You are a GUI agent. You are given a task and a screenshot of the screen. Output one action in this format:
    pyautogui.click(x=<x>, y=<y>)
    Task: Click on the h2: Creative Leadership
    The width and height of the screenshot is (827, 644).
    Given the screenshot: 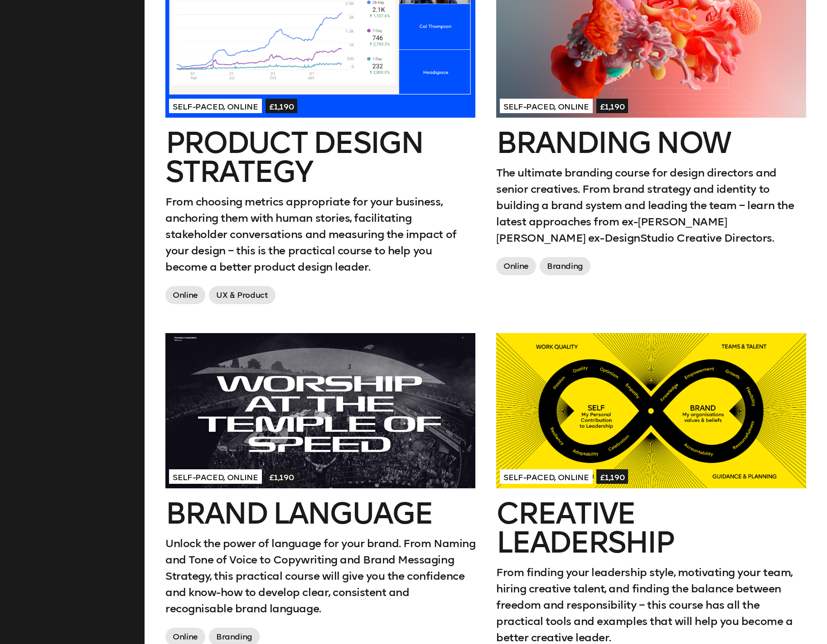 What is the action you would take?
    pyautogui.click(x=651, y=529)
    